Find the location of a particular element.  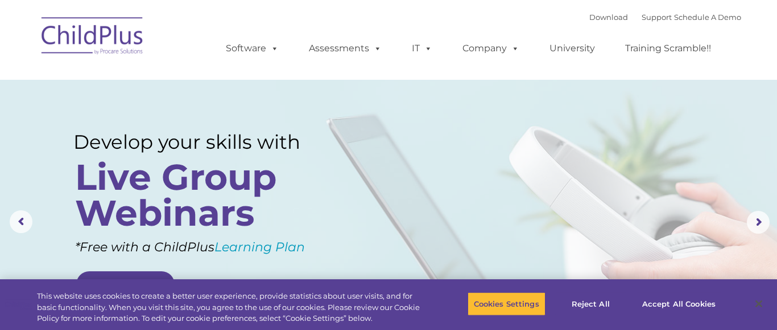

div: This website uses cookies to create a better user experience, provide statistics about user visit... is located at coordinates (232, 307).